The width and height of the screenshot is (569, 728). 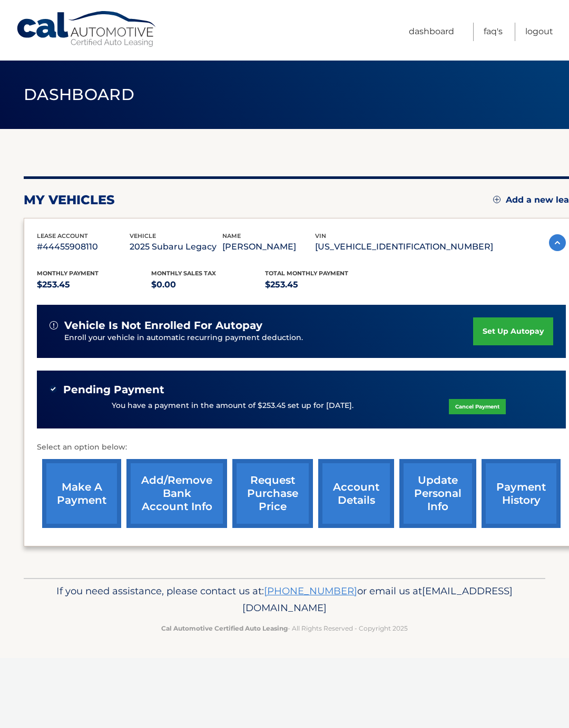 What do you see at coordinates (82, 493) in the screenshot?
I see `a: make a payment` at bounding box center [82, 493].